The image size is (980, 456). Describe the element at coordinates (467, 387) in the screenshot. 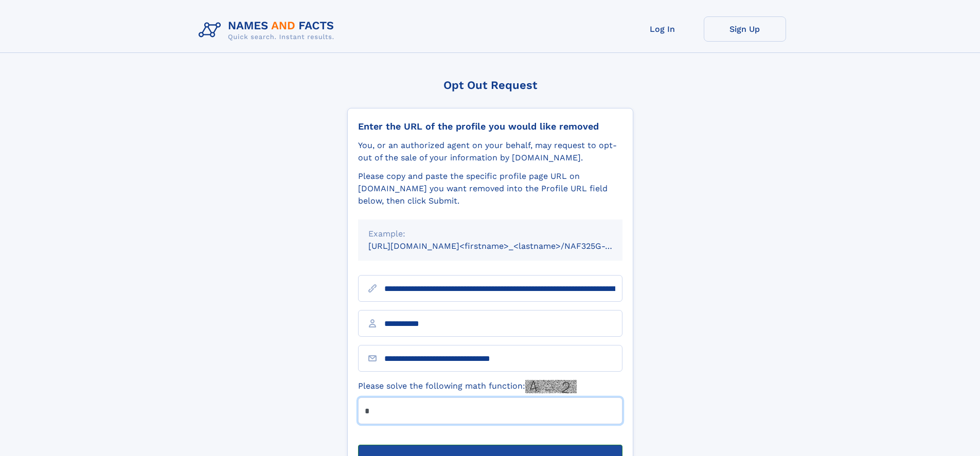

I see `label: Please solve the following math function:` at that location.